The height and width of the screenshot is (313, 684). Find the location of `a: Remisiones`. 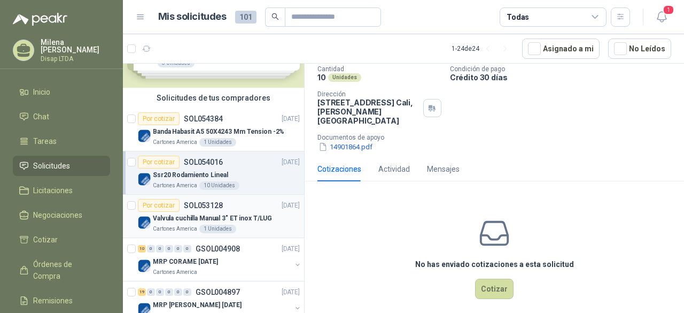

a: Remisiones is located at coordinates (61, 300).